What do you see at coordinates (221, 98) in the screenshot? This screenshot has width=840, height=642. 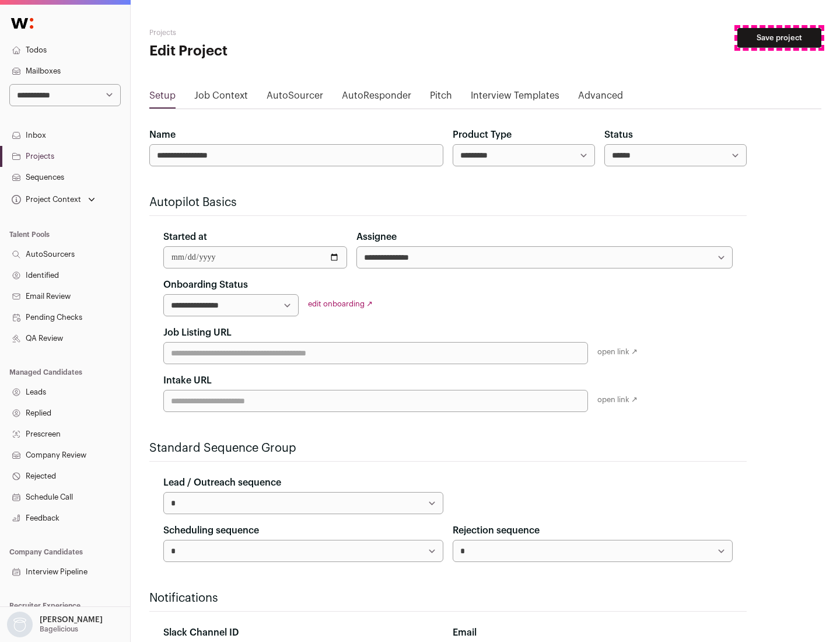 I see `a: Job Context` at bounding box center [221, 98].